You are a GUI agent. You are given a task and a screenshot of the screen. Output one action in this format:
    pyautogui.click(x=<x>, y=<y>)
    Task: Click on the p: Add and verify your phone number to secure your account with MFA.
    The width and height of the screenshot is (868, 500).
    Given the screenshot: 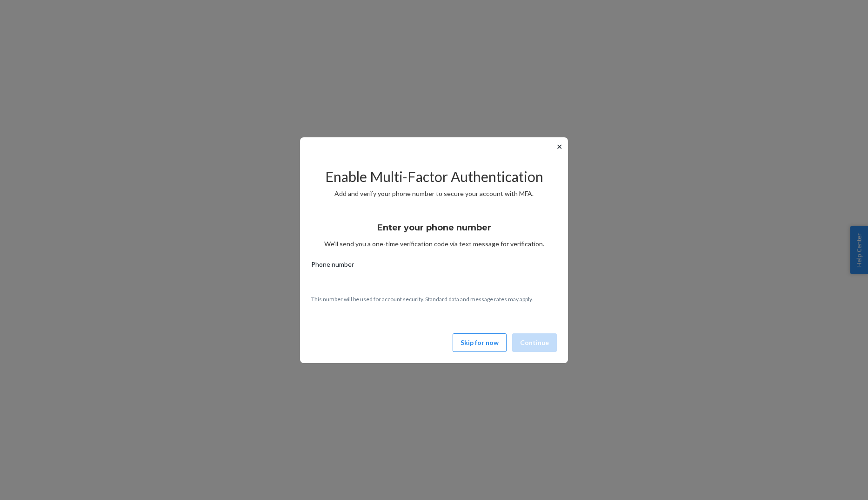 What is the action you would take?
    pyautogui.click(x=434, y=193)
    